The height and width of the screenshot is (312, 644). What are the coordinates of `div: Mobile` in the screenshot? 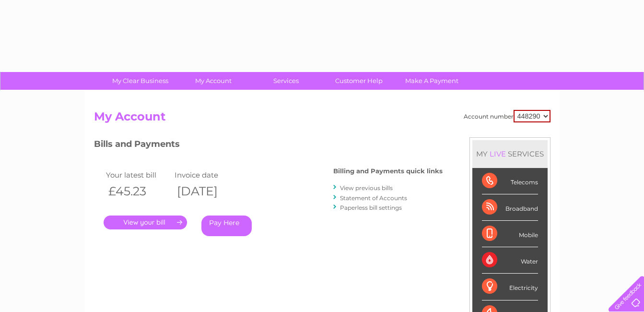 It's located at (509, 234).